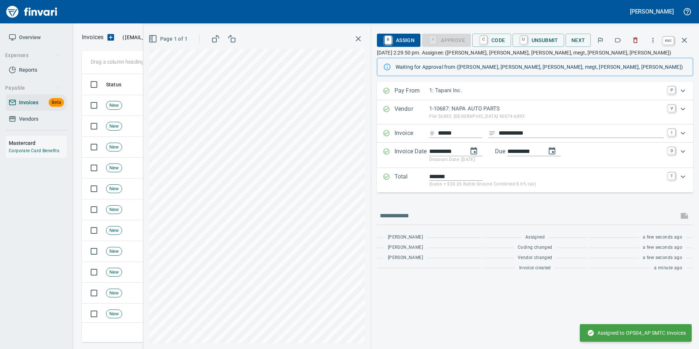  Describe the element at coordinates (56, 102) in the screenshot. I see `span: Beta` at that location.